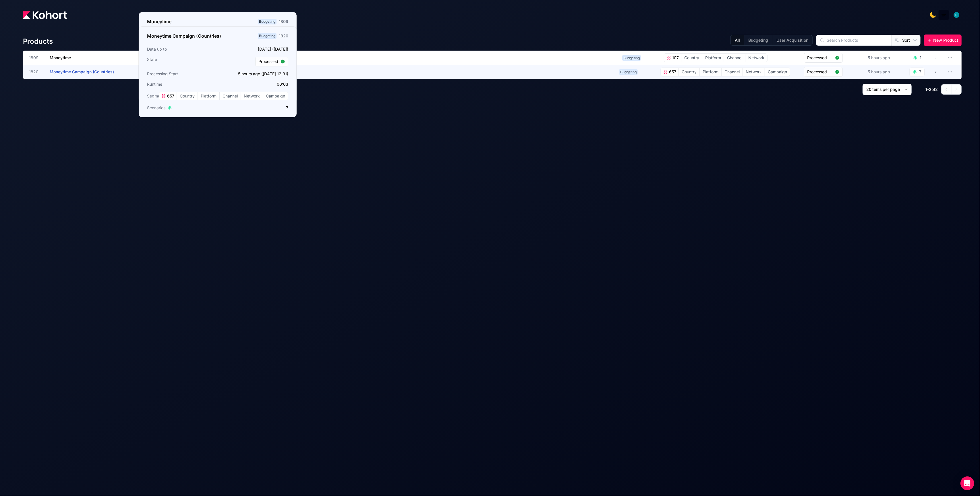 The width and height of the screenshot is (980, 496). Describe the element at coordinates (35, 72) in the screenshot. I see `span: 1820` at that location.